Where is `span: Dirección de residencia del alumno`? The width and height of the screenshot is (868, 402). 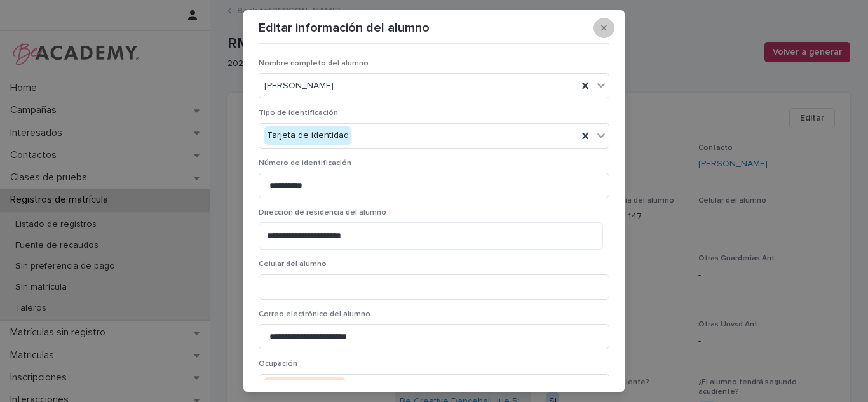 span: Dirección de residencia del alumno is located at coordinates (322, 213).